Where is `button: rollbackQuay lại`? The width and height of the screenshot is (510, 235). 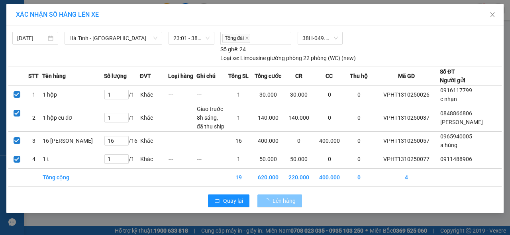
button: rollbackQuay lại is located at coordinates (229, 201).